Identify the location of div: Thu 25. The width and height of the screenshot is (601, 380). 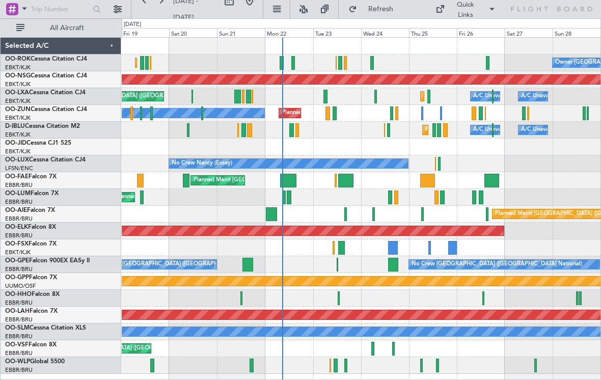
(433, 33).